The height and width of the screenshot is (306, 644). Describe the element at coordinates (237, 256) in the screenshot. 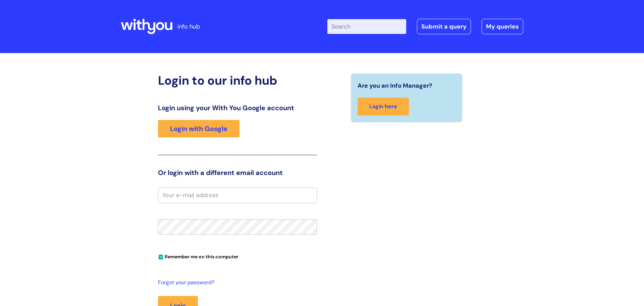

I see `div: You can uncheck this option if you're logging in from a shared device` at that location.